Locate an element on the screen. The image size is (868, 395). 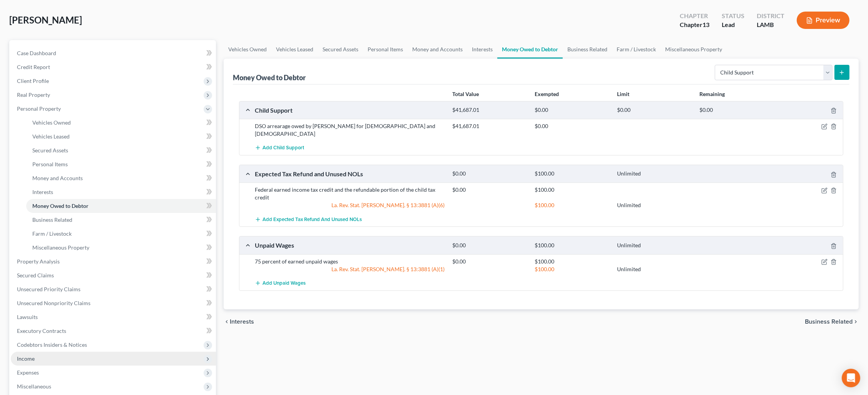
span: Lawsuits is located at coordinates (27, 316).